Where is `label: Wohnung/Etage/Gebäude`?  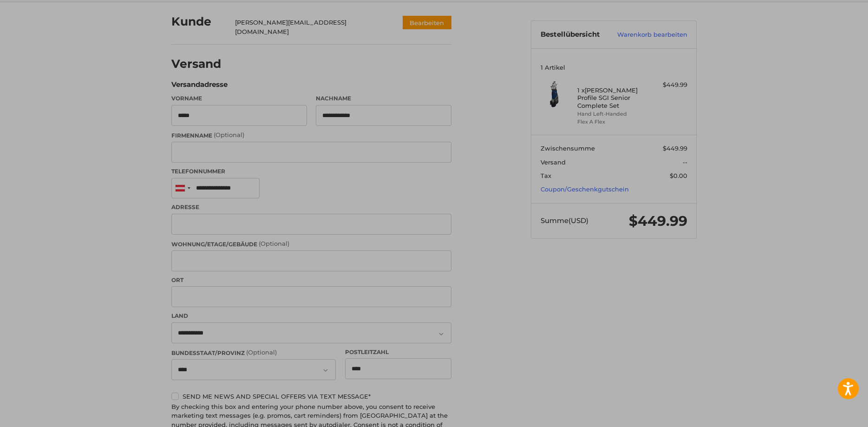
label: Wohnung/Etage/Gebäude is located at coordinates (311, 244).